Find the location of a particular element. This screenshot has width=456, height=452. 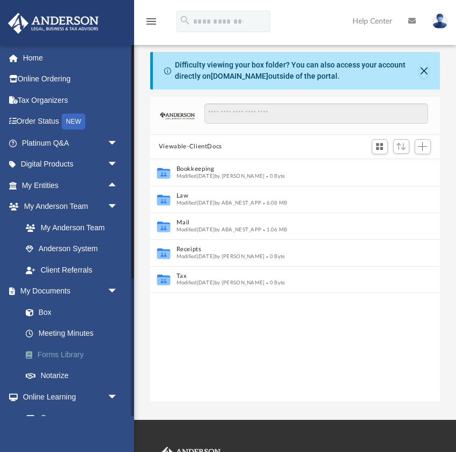

a: Tax Organizers is located at coordinates (71, 100).